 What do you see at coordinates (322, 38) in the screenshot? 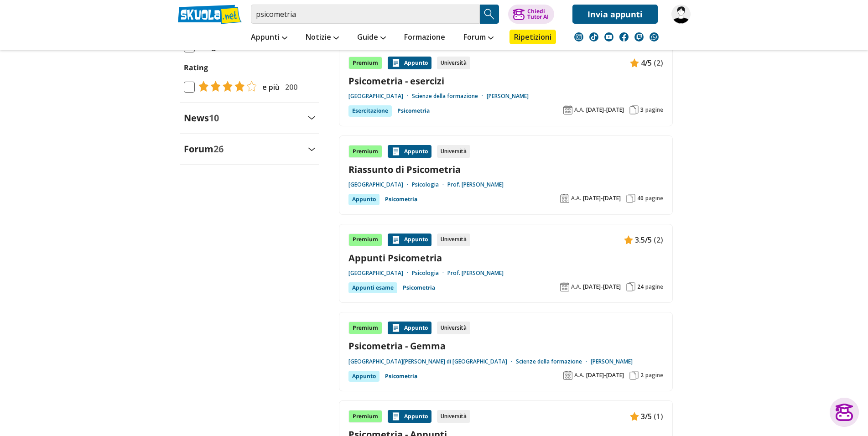
I see `a: Notizie` at bounding box center [322, 38].